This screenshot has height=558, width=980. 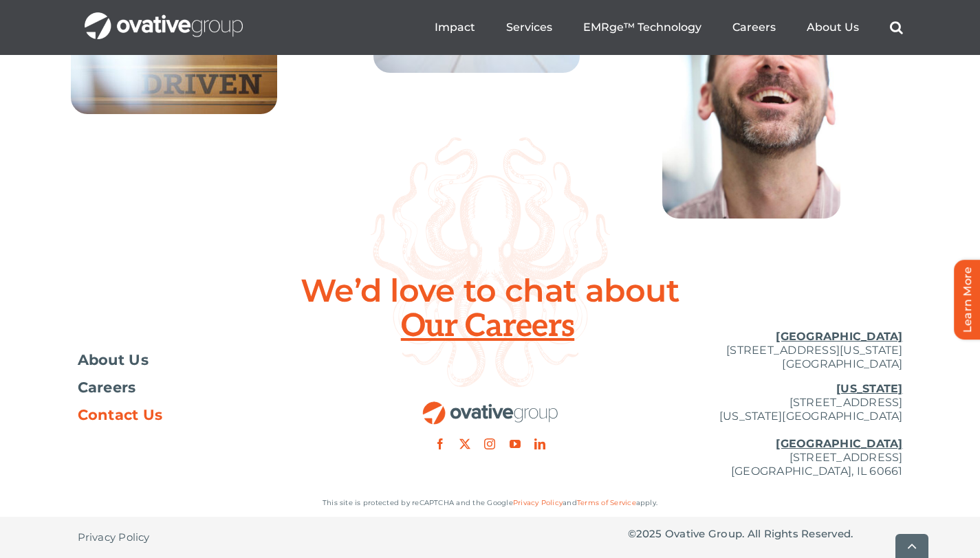 What do you see at coordinates (606, 503) in the screenshot?
I see `a: Terms of Service` at bounding box center [606, 503].